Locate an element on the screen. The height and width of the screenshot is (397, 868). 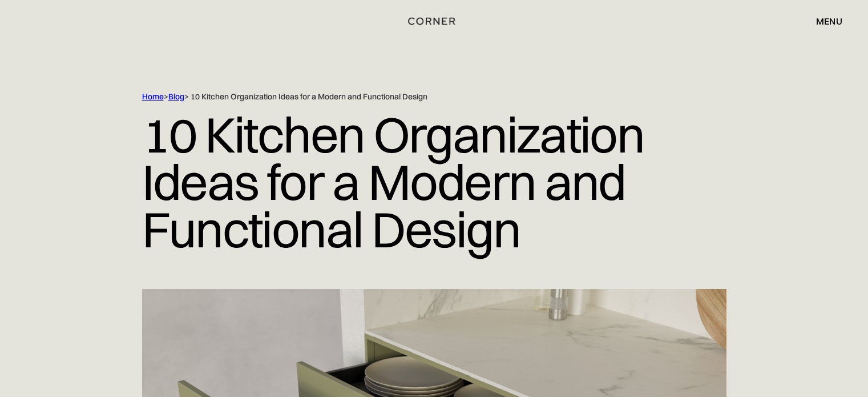
a: Blog is located at coordinates (177, 96).